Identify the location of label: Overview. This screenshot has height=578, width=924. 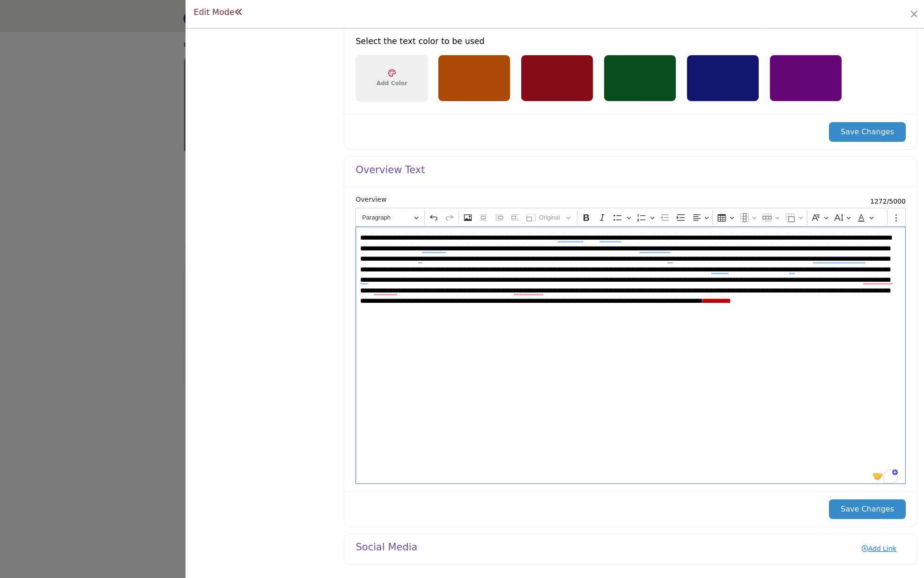
(371, 199).